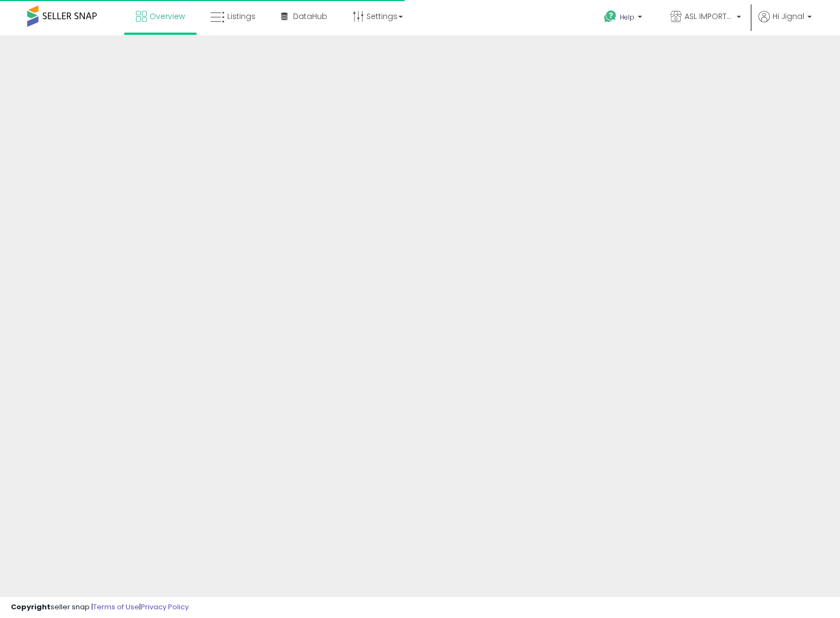  What do you see at coordinates (624, 18) in the screenshot?
I see `a: Help` at bounding box center [624, 18].